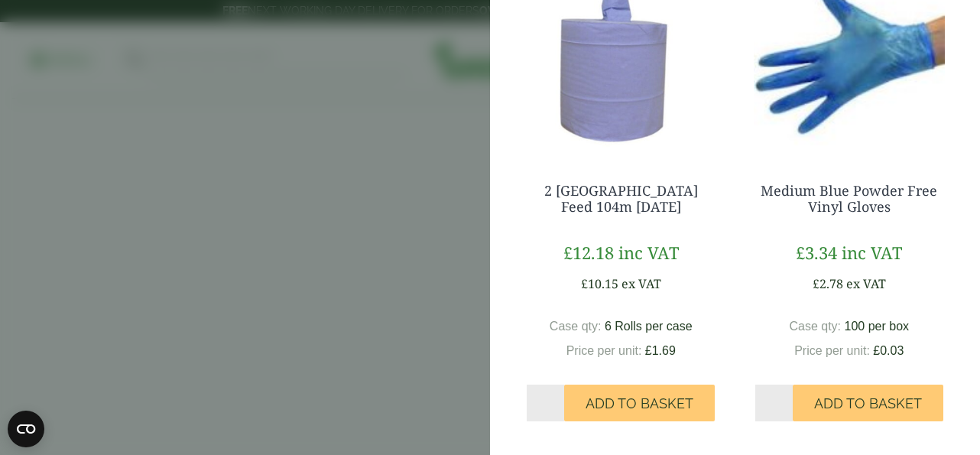 The width and height of the screenshot is (980, 455). Describe the element at coordinates (889, 350) in the screenshot. I see `bdi: 0.03` at that location.